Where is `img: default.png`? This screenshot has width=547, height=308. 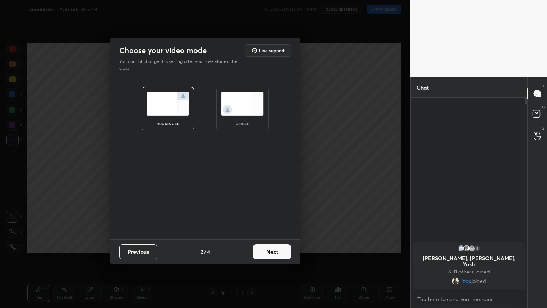 img: default.png is located at coordinates (466, 249).